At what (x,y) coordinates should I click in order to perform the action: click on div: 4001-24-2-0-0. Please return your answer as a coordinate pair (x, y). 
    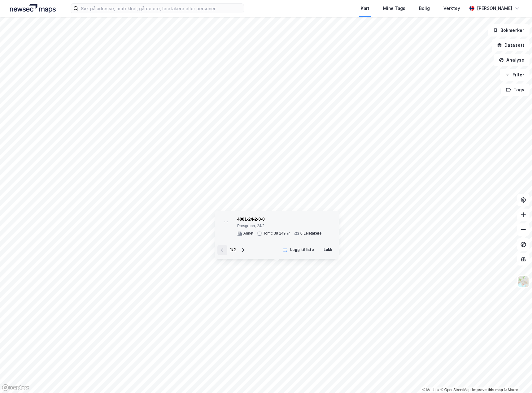
    Looking at the image, I should click on (279, 219).